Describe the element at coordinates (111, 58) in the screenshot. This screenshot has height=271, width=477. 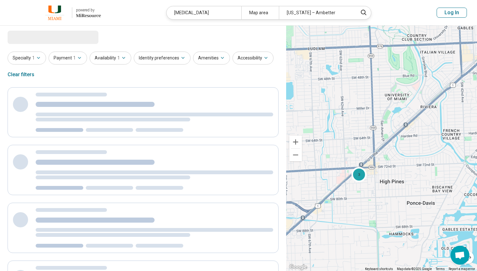
I see `button: Availability1` at that location.